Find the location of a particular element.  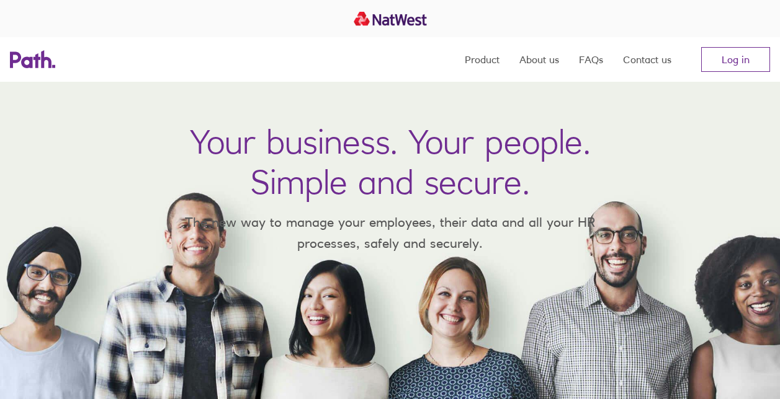

a: Contact us is located at coordinates (647, 60).